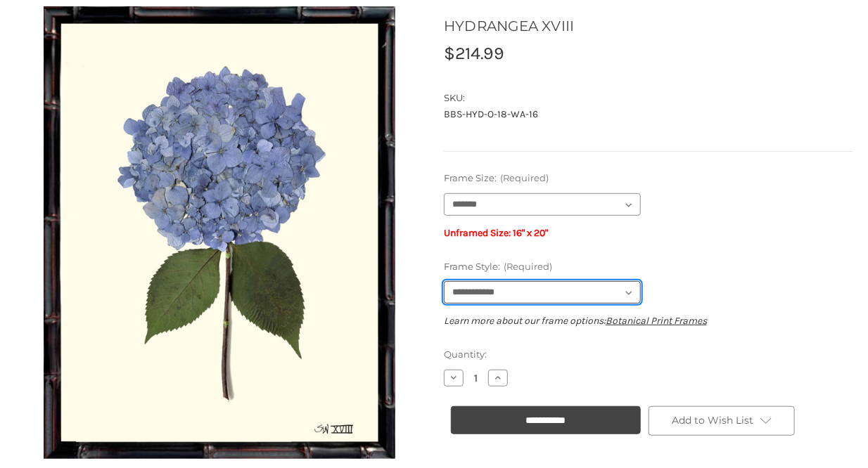 The height and width of the screenshot is (468, 868). What do you see at coordinates (649, 233) in the screenshot?
I see `p: Unframed Size: 16" x 20"` at bounding box center [649, 233].